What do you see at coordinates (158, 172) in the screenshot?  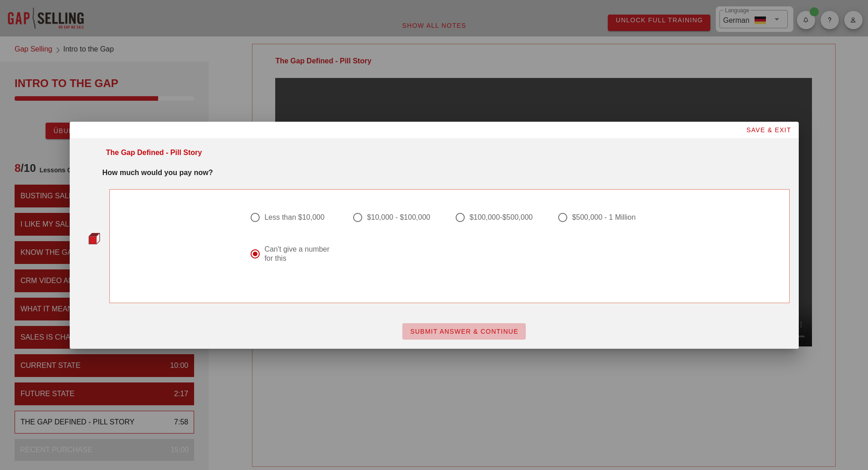 I see `strong: How much would you pay now?` at bounding box center [158, 172].